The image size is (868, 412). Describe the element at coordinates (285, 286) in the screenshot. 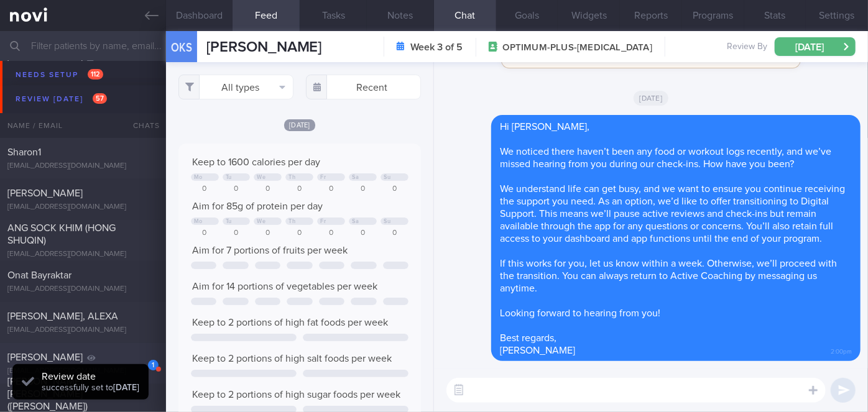

I see `span: Aim for 14 portions of vegetables per week` at that location.